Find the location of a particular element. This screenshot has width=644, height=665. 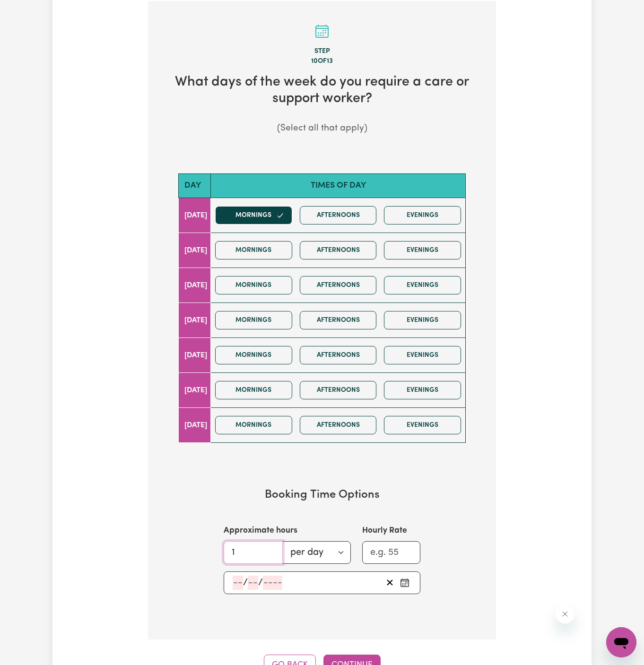

span: Need any help? is located at coordinates (31, 10).